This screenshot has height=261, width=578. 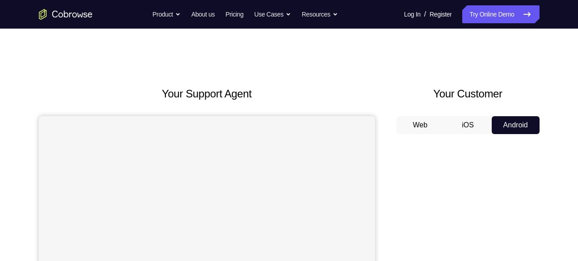 I want to click on h2: Your Customer, so click(x=468, y=94).